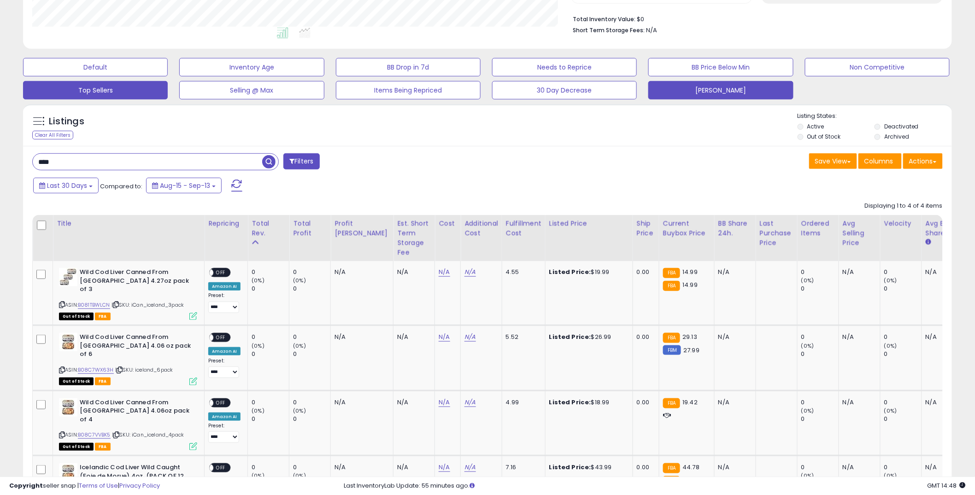 The width and height of the screenshot is (975, 495). I want to click on label: Archived, so click(896, 136).